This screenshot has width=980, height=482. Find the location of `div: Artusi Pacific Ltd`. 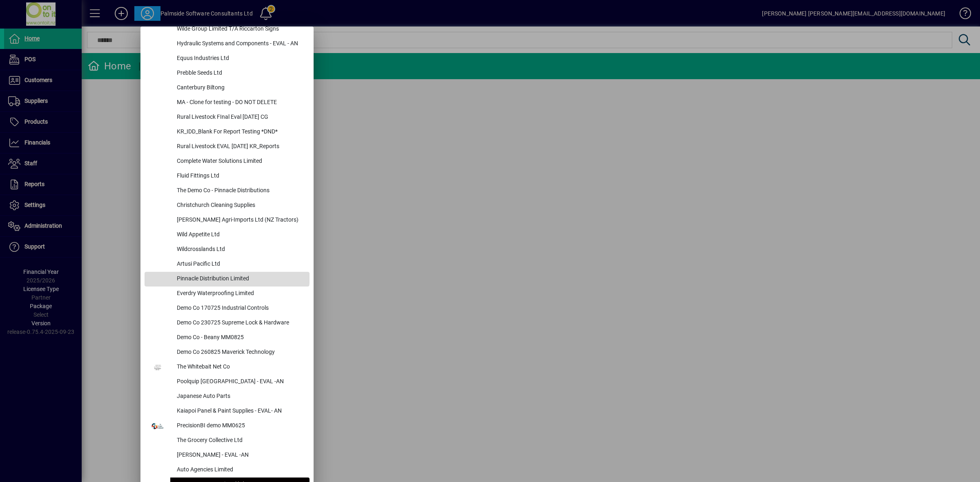

div: Artusi Pacific Ltd is located at coordinates (240, 265).